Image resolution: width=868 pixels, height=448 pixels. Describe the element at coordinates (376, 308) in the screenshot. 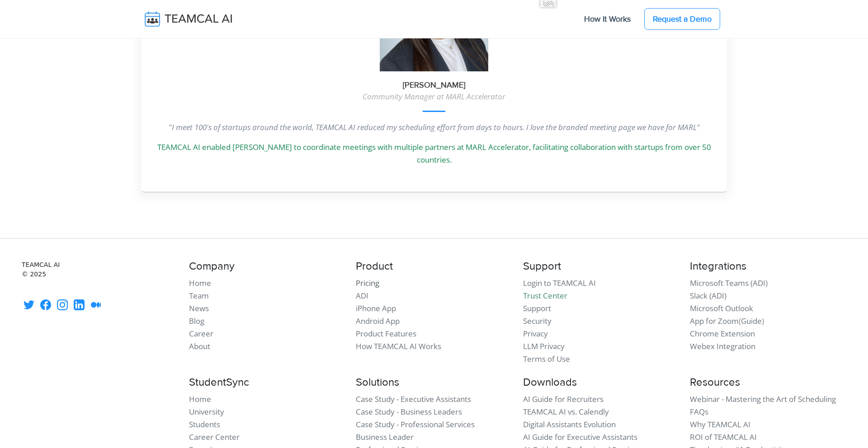

I see `a: iPhone App` at that location.